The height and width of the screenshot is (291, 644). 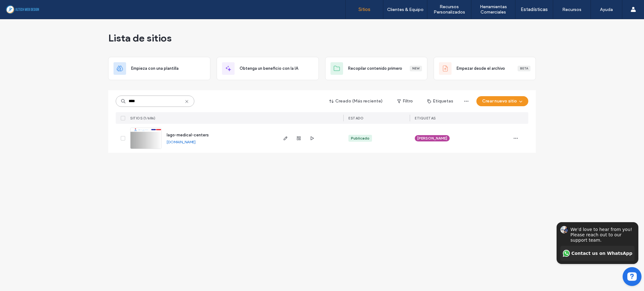 What do you see at coordinates (485, 68) in the screenshot?
I see `div: Empezar desde el archivoBeta` at bounding box center [485, 68].